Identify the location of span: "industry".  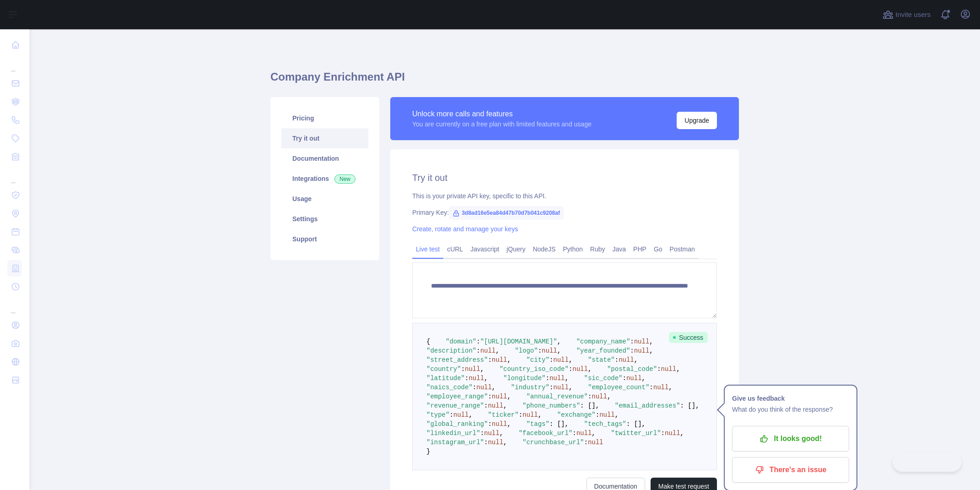
(530, 387).